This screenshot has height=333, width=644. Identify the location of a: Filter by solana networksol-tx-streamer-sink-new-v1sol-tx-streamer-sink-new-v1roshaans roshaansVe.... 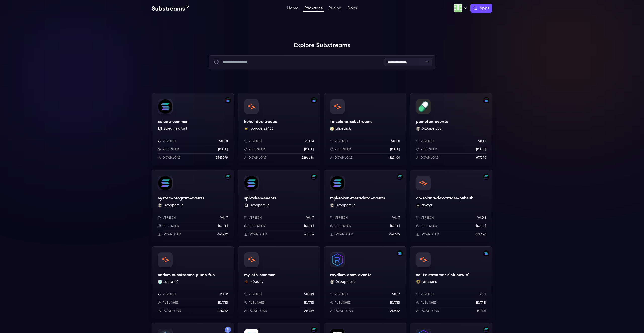
(451, 283).